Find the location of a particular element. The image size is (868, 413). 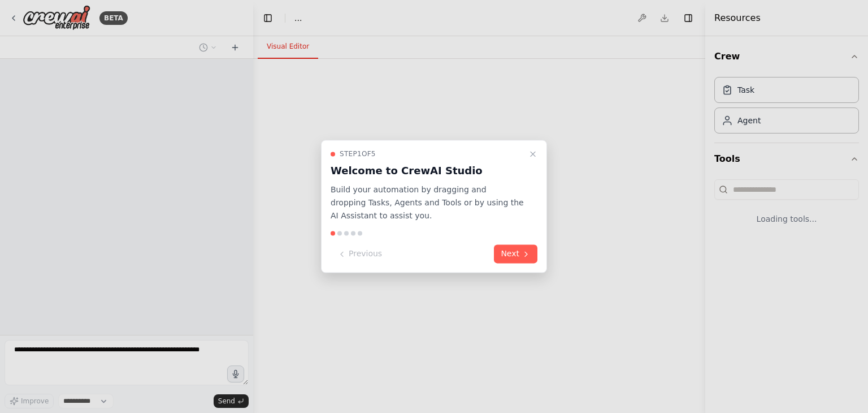

h3: Welcome to CrewAI Studio is located at coordinates (428, 171).